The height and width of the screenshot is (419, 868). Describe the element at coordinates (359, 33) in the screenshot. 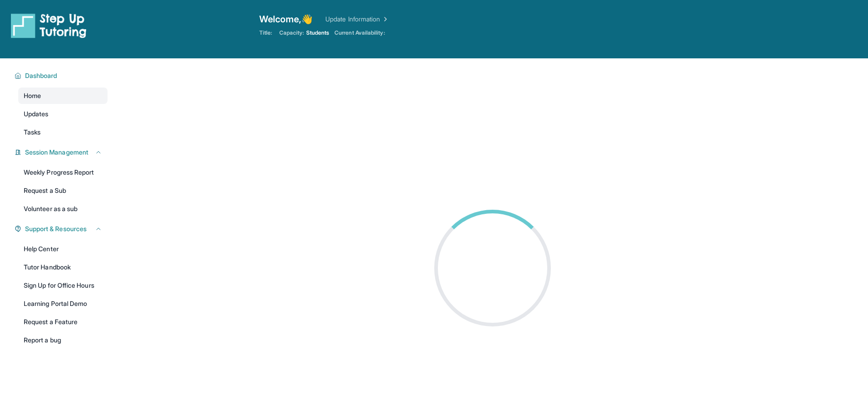

I see `span: Current Availability:` at that location.